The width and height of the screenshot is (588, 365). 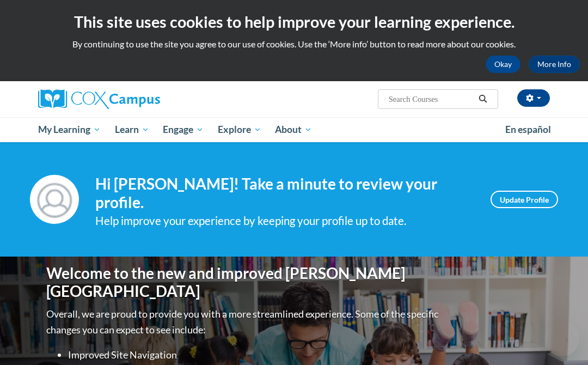 What do you see at coordinates (69, 130) in the screenshot?
I see `a: My Learning` at bounding box center [69, 130].